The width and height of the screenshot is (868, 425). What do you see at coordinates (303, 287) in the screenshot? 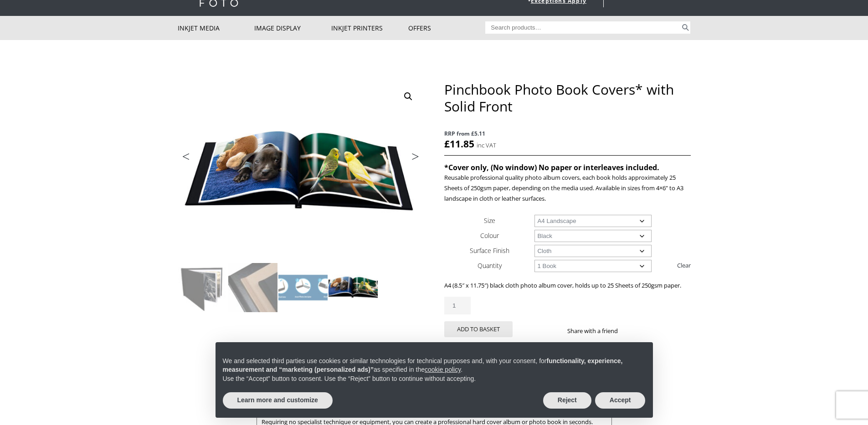
I see `img: Pinchbook Photo Book Covers* with Solid Front - Image 3` at bounding box center [303, 287].